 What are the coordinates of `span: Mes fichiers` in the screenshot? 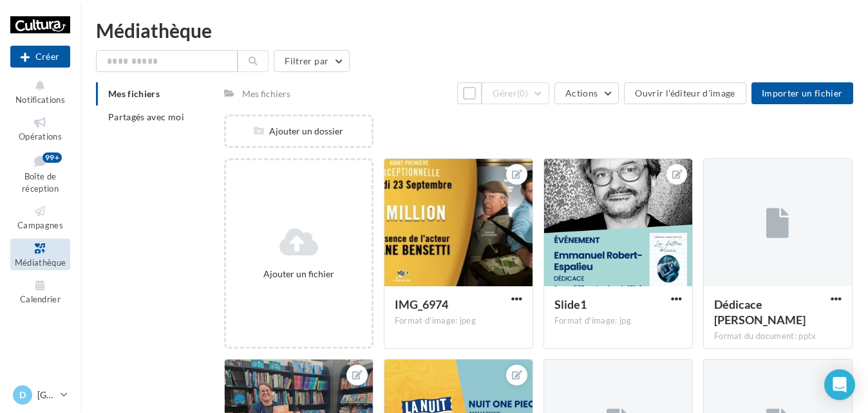 It's located at (134, 93).